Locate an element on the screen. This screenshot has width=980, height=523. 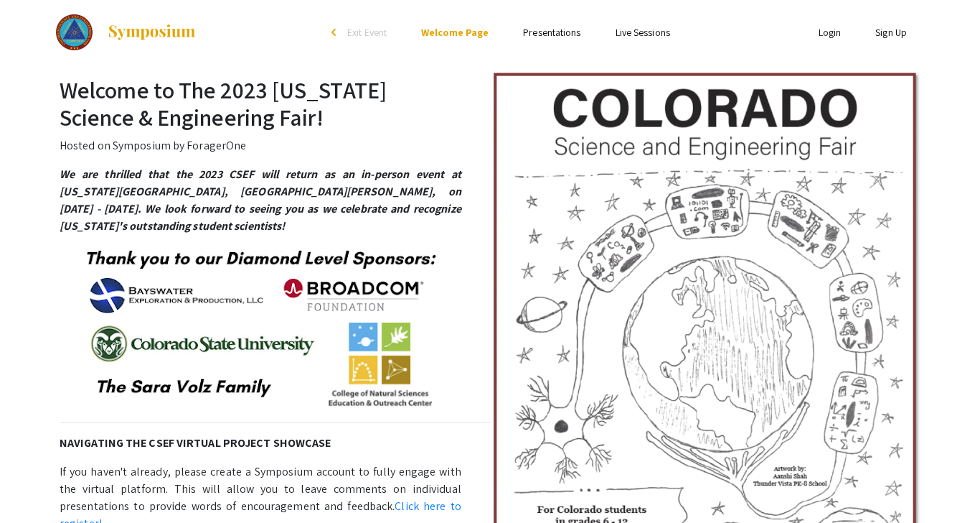
img: The 2023 Colorado Science & Engineering Fair is located at coordinates (74, 32).